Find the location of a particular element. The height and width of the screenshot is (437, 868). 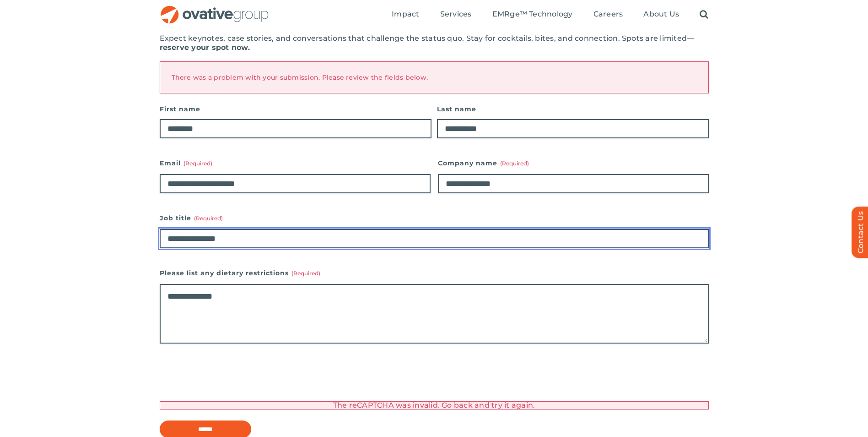

label: Company name is located at coordinates (574, 163).